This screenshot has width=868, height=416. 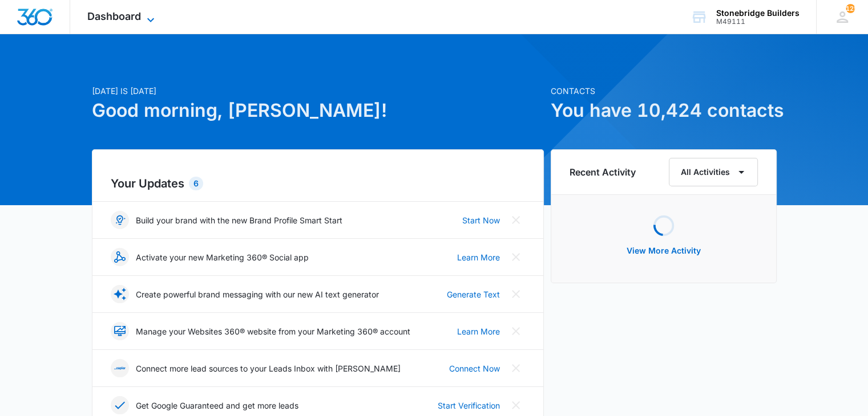 I want to click on p: Create powerful brand messaging with our new AI text generator, so click(x=257, y=294).